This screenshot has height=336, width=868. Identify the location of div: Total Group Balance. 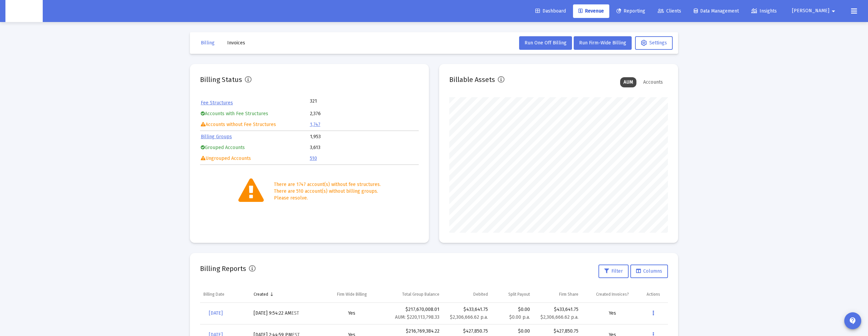
(420, 295).